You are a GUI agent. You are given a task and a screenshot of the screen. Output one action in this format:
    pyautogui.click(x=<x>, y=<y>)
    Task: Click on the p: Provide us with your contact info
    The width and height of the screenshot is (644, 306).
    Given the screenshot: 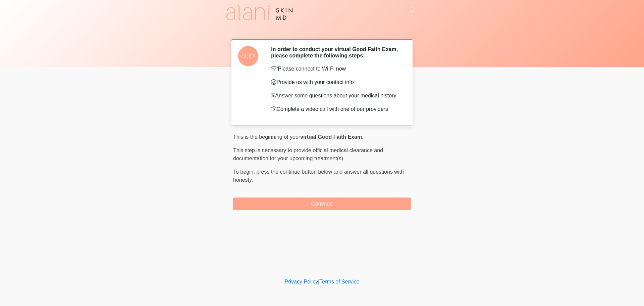 What is the action you would take?
    pyautogui.click(x=336, y=82)
    